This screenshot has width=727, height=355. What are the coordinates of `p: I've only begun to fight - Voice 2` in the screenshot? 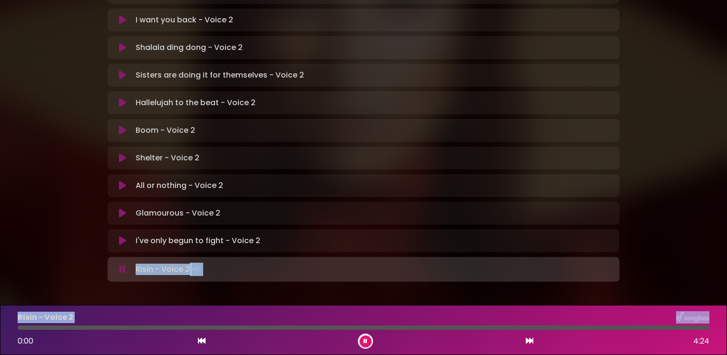 It's located at (198, 241).